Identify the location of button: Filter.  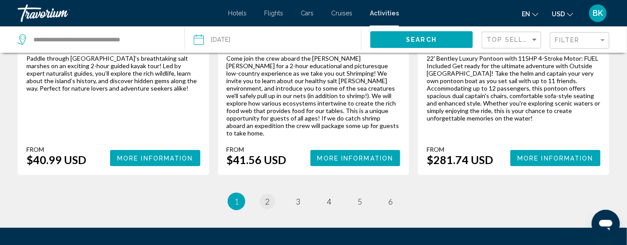
(580, 41).